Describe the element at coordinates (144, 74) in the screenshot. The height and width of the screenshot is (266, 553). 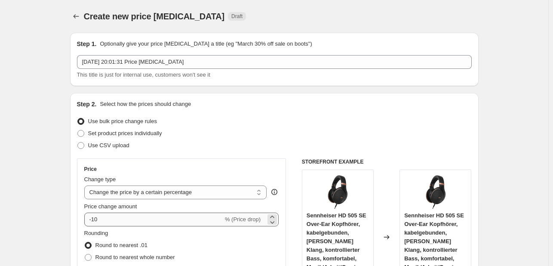
I see `span: This title is just for internal use, customers won't see it` at that location.